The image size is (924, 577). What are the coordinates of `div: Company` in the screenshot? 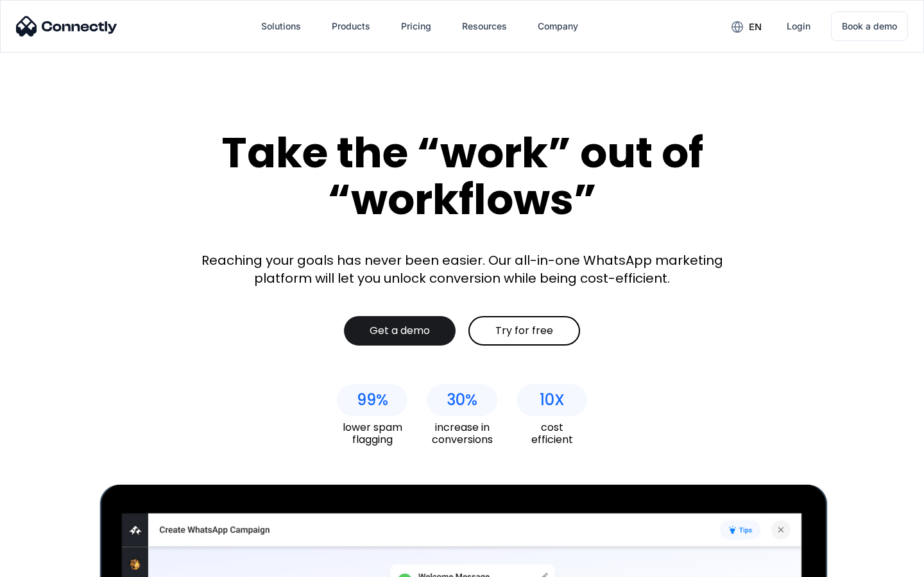 It's located at (557, 26).